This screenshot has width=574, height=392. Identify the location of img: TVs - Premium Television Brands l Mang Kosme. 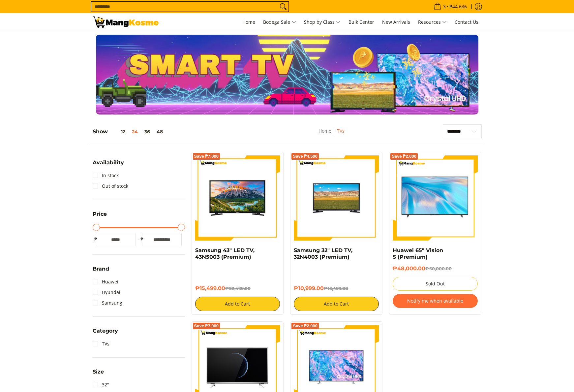
(125, 22).